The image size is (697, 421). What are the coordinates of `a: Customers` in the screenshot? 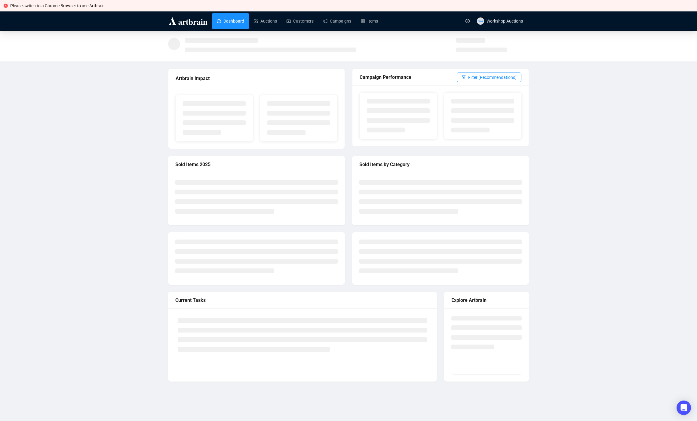 It's located at (300, 21).